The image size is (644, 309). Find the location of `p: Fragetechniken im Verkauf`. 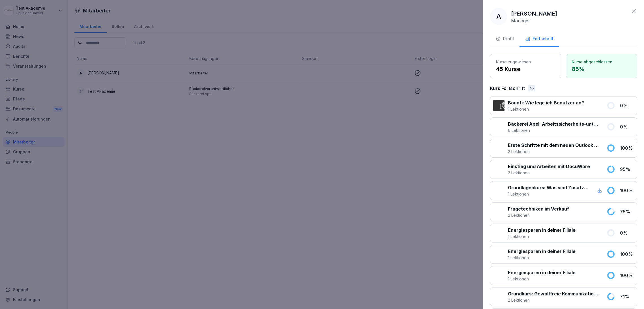

p: Fragetechniken im Verkauf is located at coordinates (538, 209).